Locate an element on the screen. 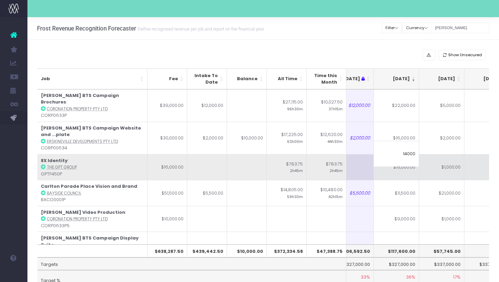 This screenshot has height=282, width=499. input: Search... is located at coordinates (461, 28).